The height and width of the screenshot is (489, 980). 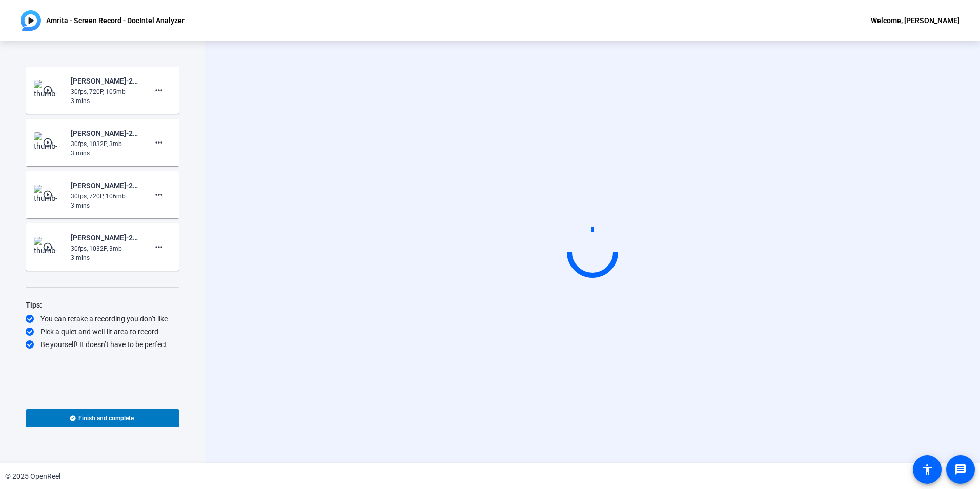 I want to click on div: Be yourself! It doesn’t have to be perfect, so click(x=102, y=345).